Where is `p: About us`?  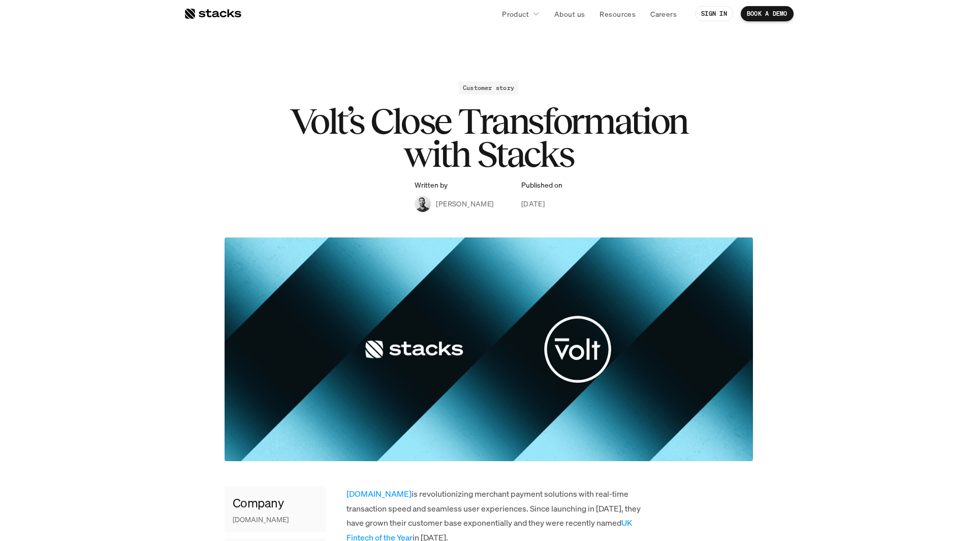
p: About us is located at coordinates (570, 14).